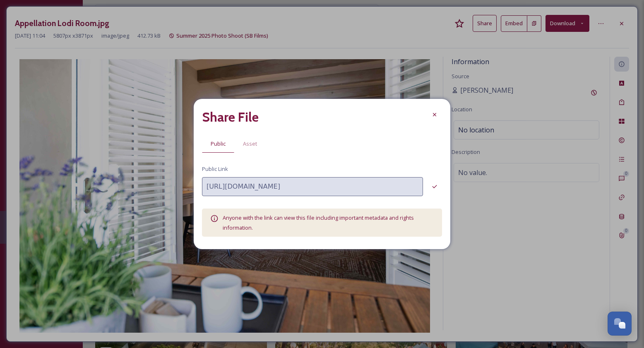 This screenshot has height=348, width=644. What do you see at coordinates (318, 222) in the screenshot?
I see `span: Anyone with the link can view this file including important metadata and rights information.` at bounding box center [318, 222].